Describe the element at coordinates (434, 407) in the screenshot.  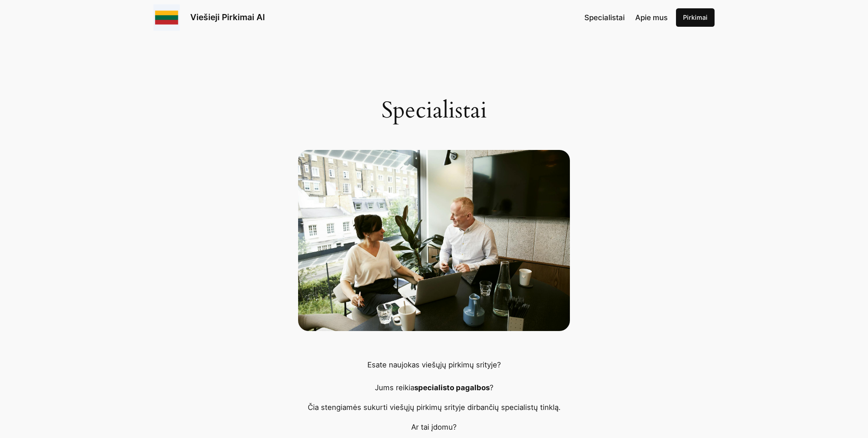
I see `p: Čia stengiamės sukurti viešųjų pirkimų srityje dirbančių specialistų tinklą.` at that location.